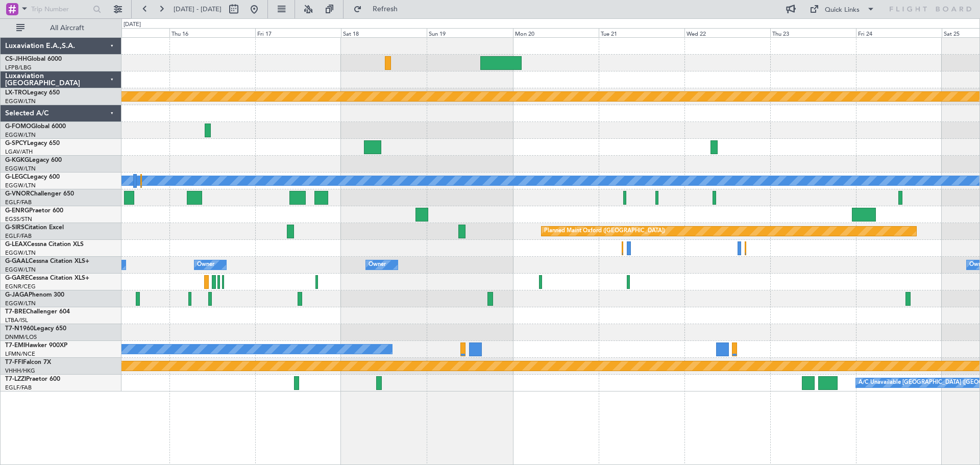 The height and width of the screenshot is (465, 980). I want to click on span: G-LEAX, so click(16, 245).